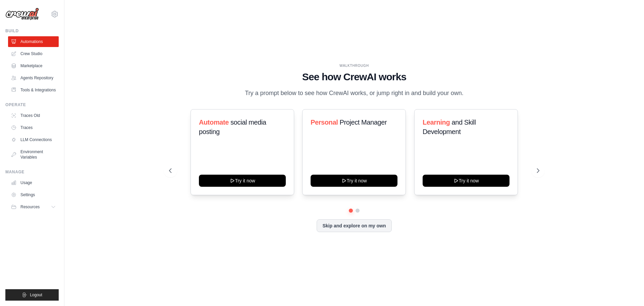 The height and width of the screenshot is (306, 644). What do you see at coordinates (32, 105) in the screenshot?
I see `div: Operate` at bounding box center [32, 105].